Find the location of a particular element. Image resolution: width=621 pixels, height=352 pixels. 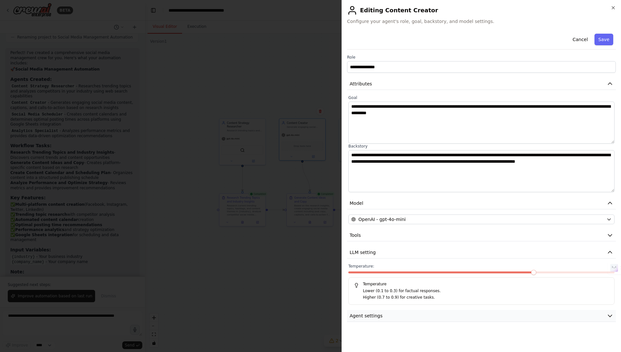

button: OpenAI - gpt-4o-mini is located at coordinates (481, 219).